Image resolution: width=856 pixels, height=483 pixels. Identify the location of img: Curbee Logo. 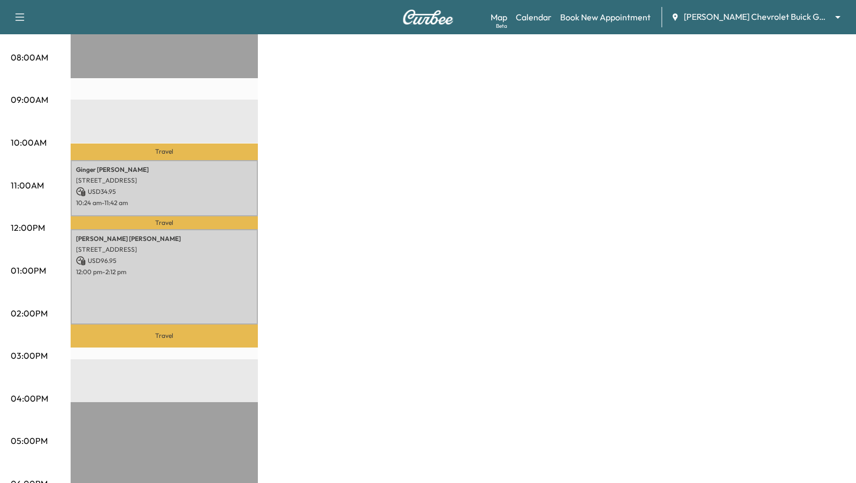
(428, 17).